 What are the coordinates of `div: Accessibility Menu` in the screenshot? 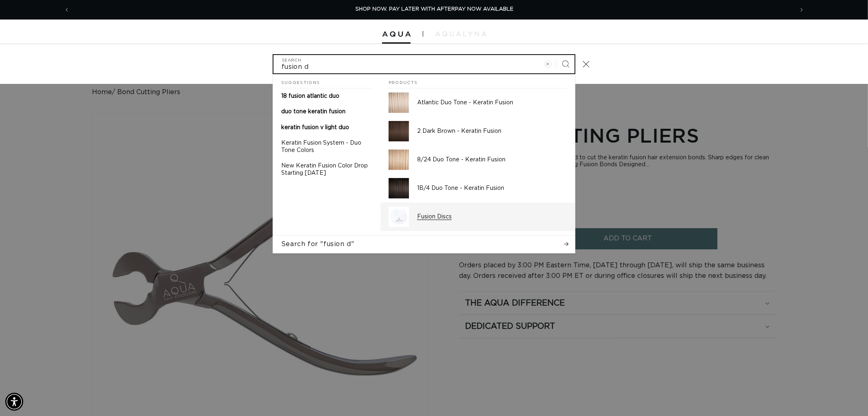 It's located at (14, 401).